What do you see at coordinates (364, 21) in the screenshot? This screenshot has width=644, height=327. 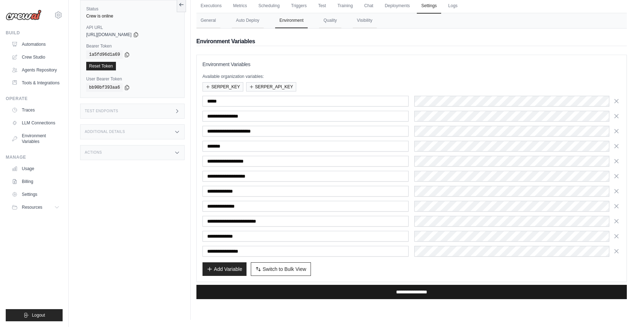 I see `button: Visibility` at bounding box center [364, 21].